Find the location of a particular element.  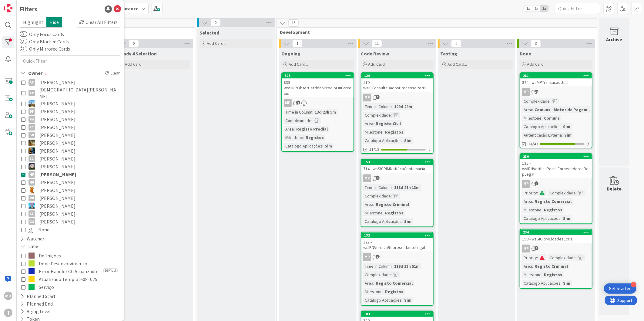

span: Done is located at coordinates (525, 54).